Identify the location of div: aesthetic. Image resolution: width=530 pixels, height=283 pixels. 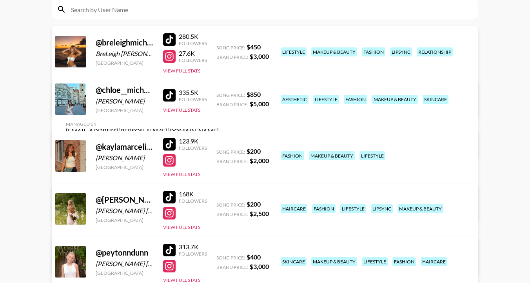
(294, 99).